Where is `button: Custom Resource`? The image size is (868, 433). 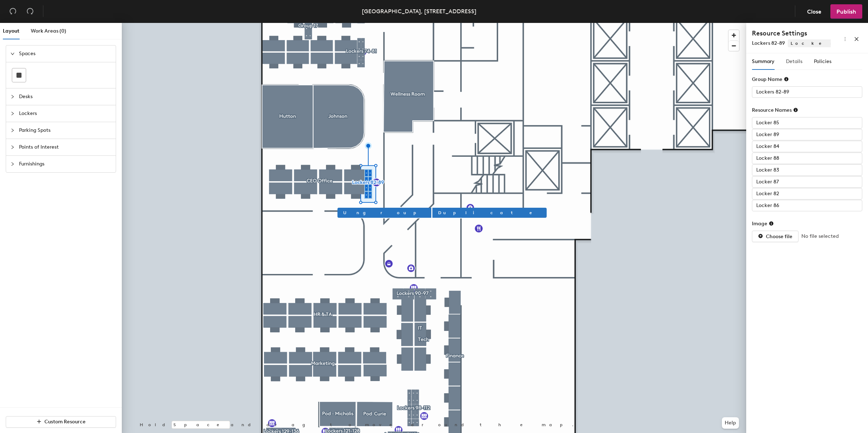 button: Custom Resource is located at coordinates (61, 422).